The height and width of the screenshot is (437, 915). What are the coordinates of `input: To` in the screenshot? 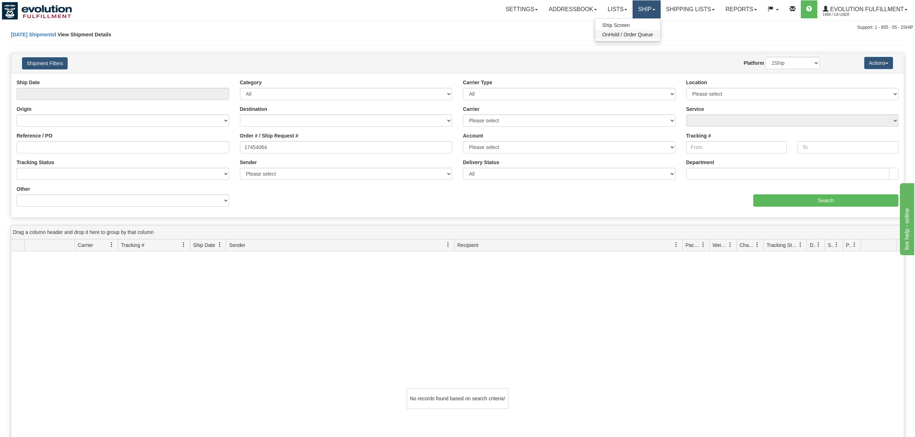 It's located at (848, 147).